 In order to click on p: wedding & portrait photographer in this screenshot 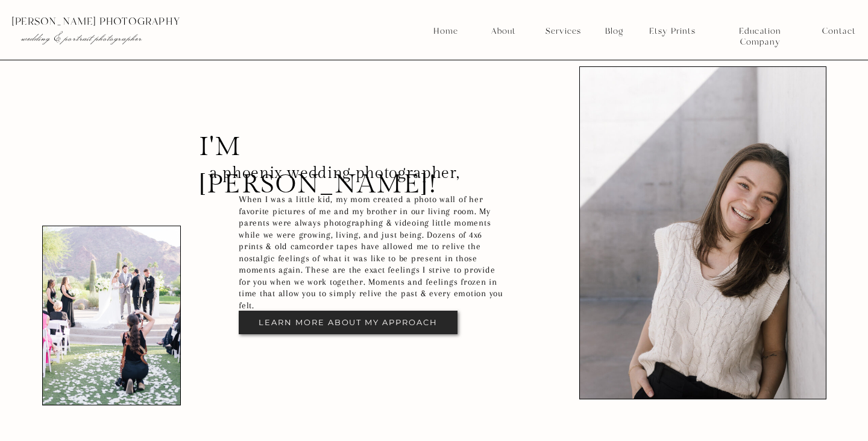, I will do `click(121, 38)`.